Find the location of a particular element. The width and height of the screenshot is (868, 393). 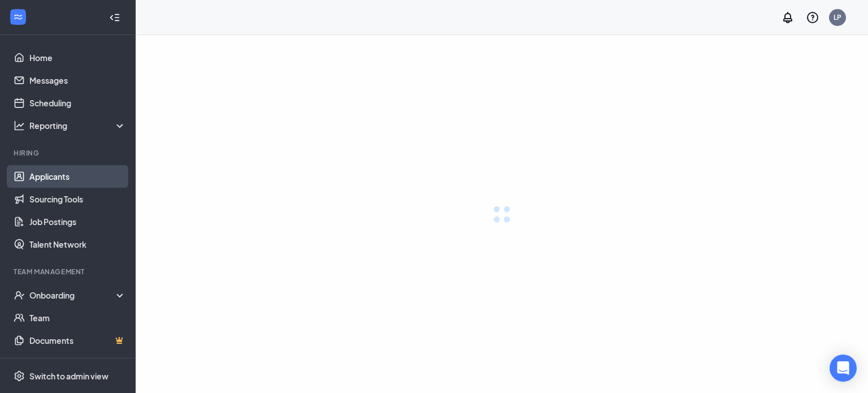

a: Home is located at coordinates (77, 58).